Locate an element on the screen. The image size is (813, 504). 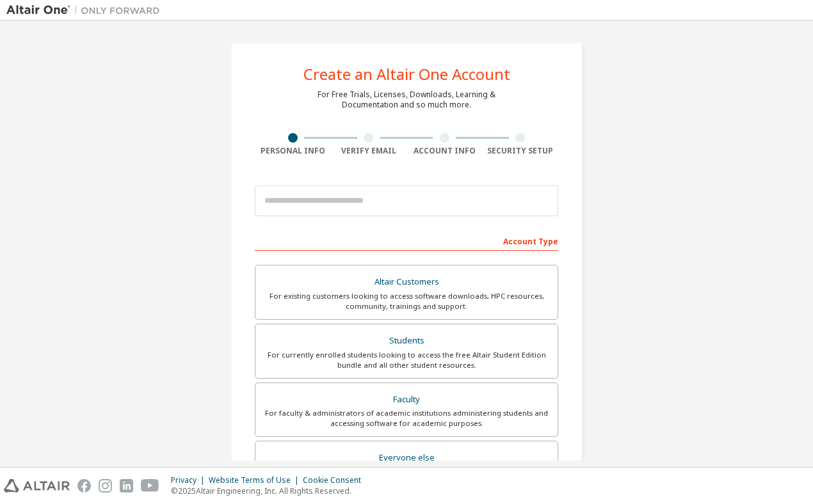
div: Cookie Consent is located at coordinates (335, 481).